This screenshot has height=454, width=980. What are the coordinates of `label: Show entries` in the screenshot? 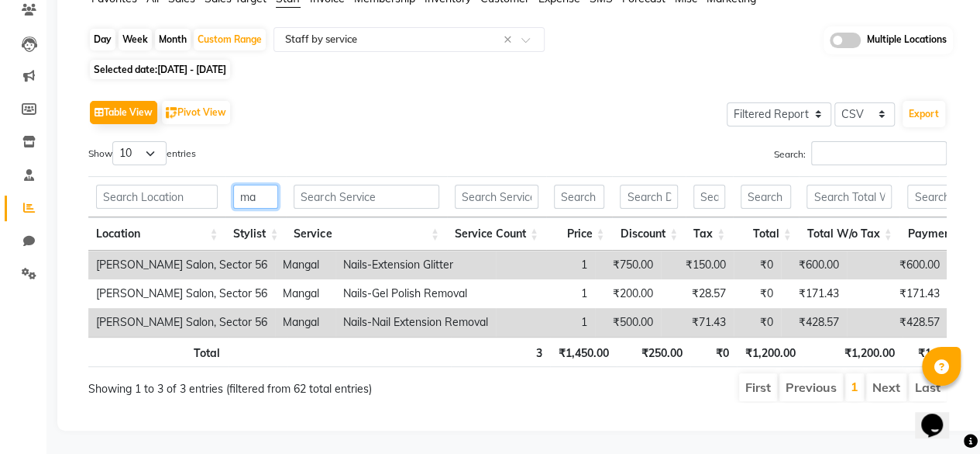 It's located at (142, 153).